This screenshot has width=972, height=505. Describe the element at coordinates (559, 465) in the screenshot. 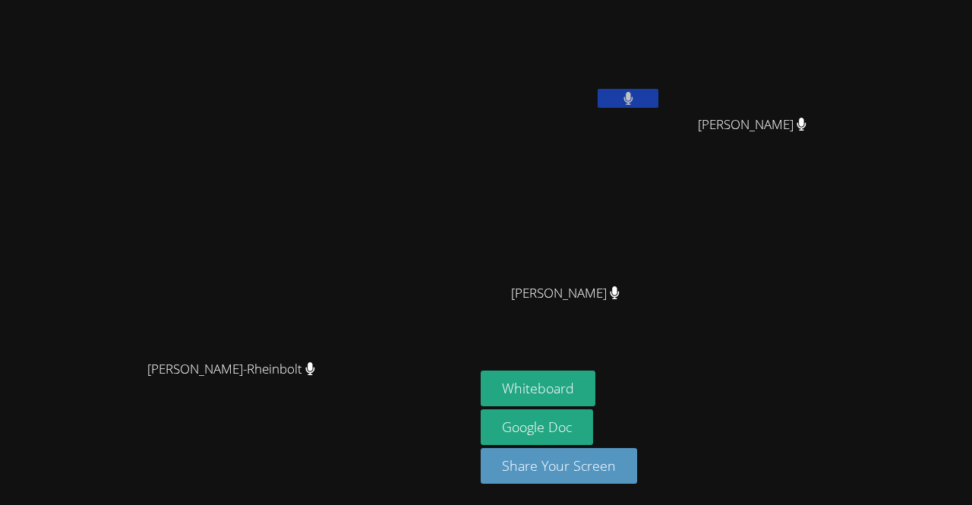

I see `button: Share Your Screen` at that location.